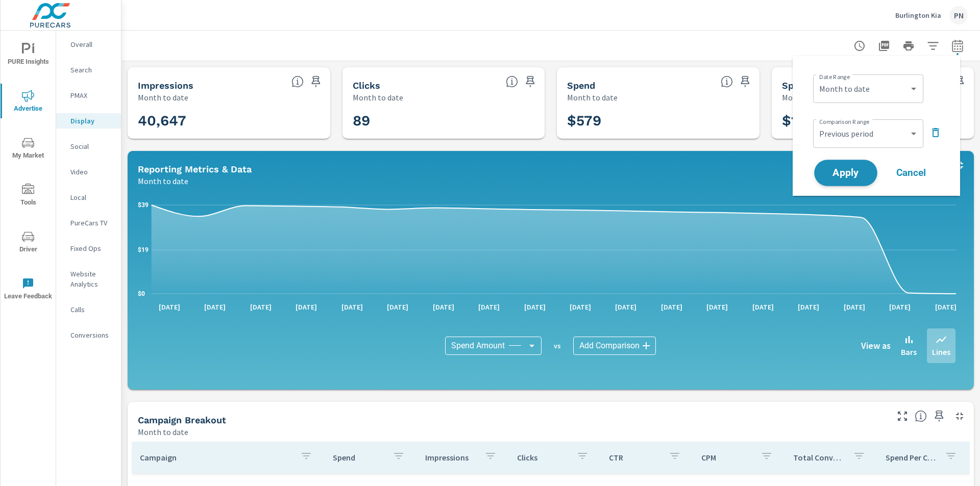 The width and height of the screenshot is (980, 486). I want to click on p: Total Conversions, so click(819, 457).